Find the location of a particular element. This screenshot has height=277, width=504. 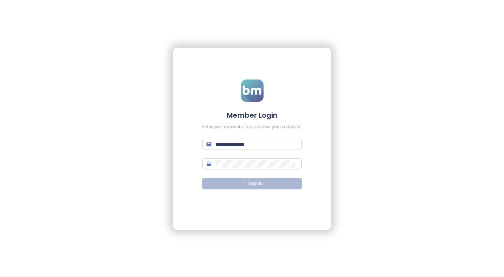

span: Sign In is located at coordinates (255, 183).